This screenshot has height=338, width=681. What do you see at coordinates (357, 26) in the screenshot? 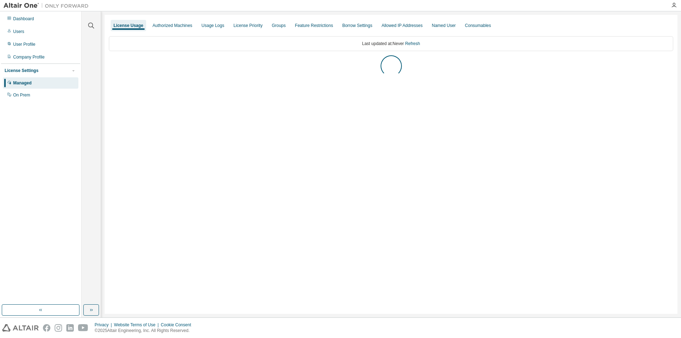
I see `div: Borrow Settings` at bounding box center [357, 26].